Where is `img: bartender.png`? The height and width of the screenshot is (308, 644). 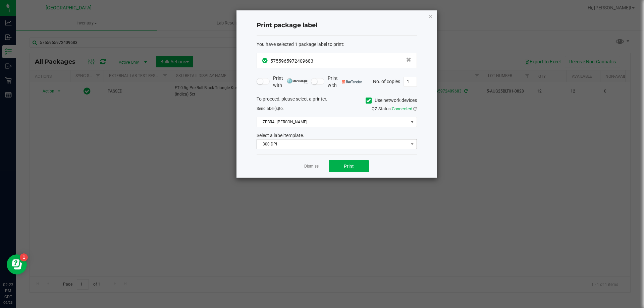 img: bartender.png is located at coordinates (352, 82).